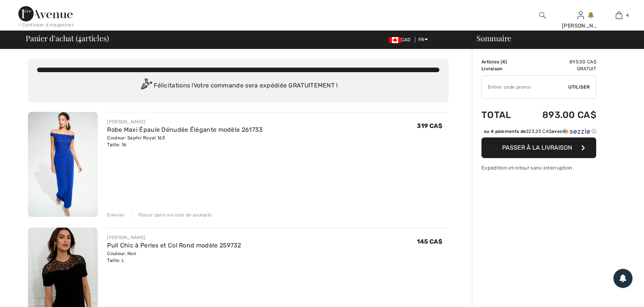 Image resolution: width=644 pixels, height=307 pixels. What do you see at coordinates (502, 62) in the screenshot?
I see `td: Articles ( )` at bounding box center [502, 62].